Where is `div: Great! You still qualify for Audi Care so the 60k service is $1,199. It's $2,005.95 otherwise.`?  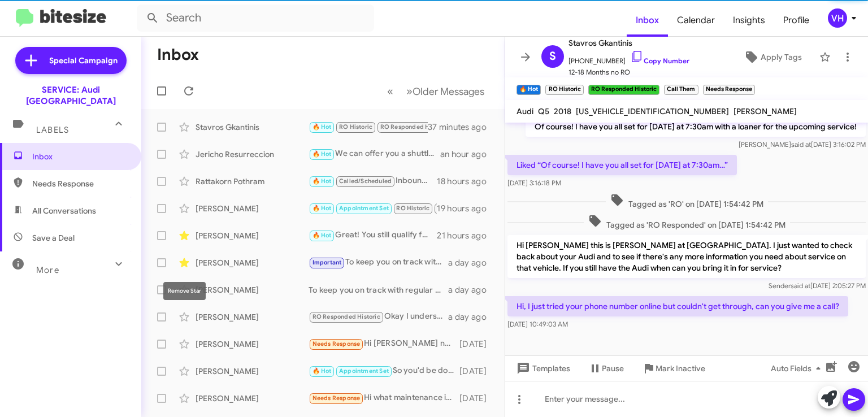
div: Great! You still qualify for Audi Care so the 60k service is $1,199. It's $2,005.95 otherwise. is located at coordinates (373, 235).